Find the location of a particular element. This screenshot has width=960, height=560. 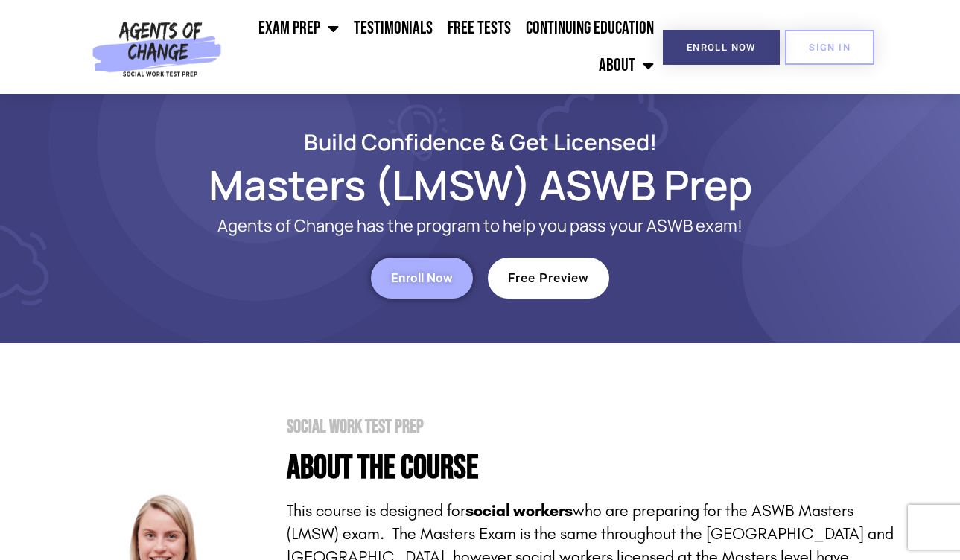

h2: Social Work Test Prep is located at coordinates (596, 426).